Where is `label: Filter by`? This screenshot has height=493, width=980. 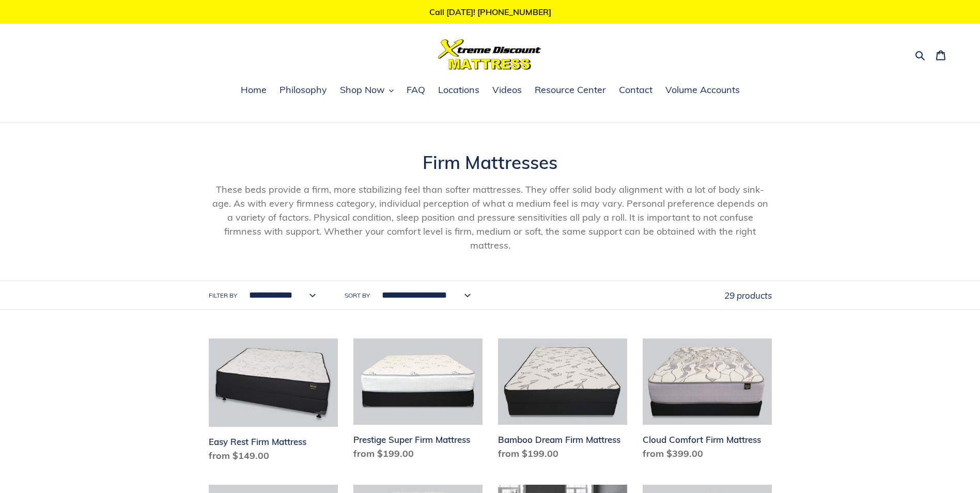
label: Filter by is located at coordinates (223, 296).